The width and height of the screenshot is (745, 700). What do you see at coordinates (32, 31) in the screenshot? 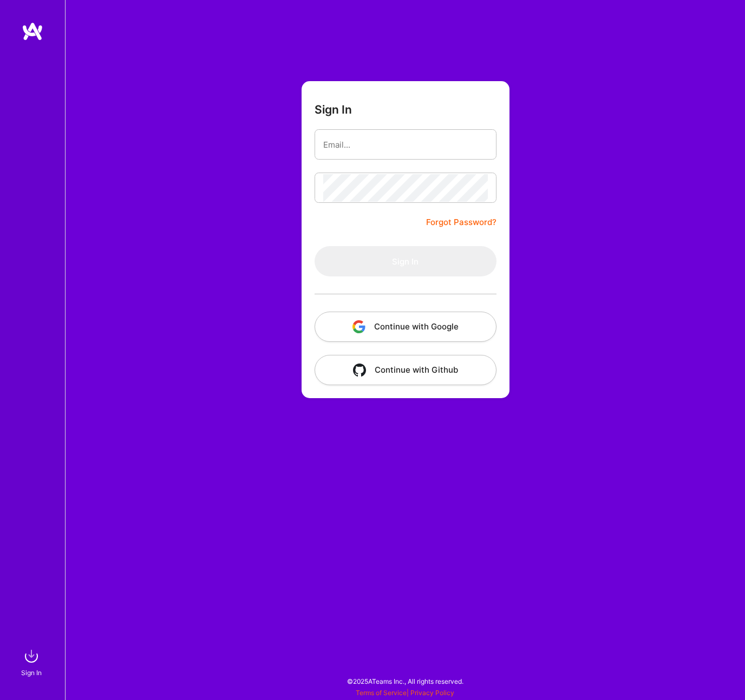
I see `img: logo` at bounding box center [32, 31].